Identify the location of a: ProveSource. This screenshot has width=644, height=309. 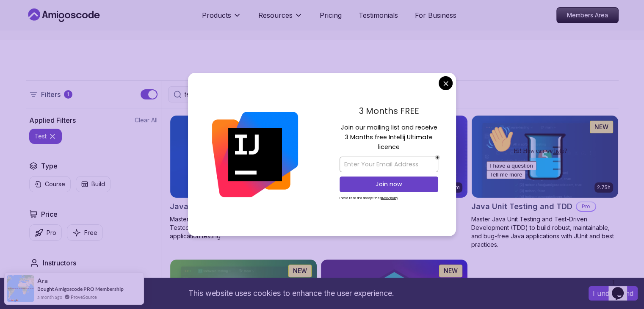
(84, 297).